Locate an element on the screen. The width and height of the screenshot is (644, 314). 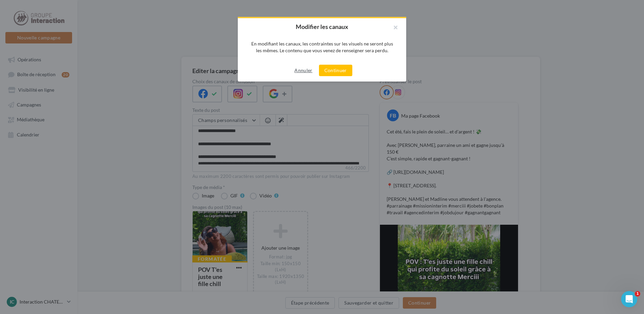
div: En modifiant les canaux, les contraintes sur les visuels ne seront plus les mêmes. Le contenu que... is located at coordinates (322, 47).